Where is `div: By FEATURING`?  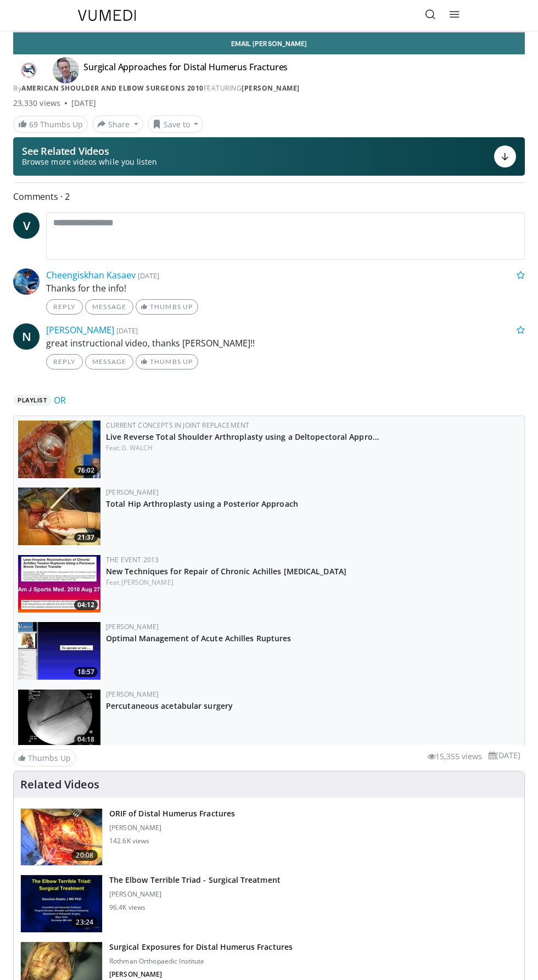 div: By FEATURING is located at coordinates (269, 89).